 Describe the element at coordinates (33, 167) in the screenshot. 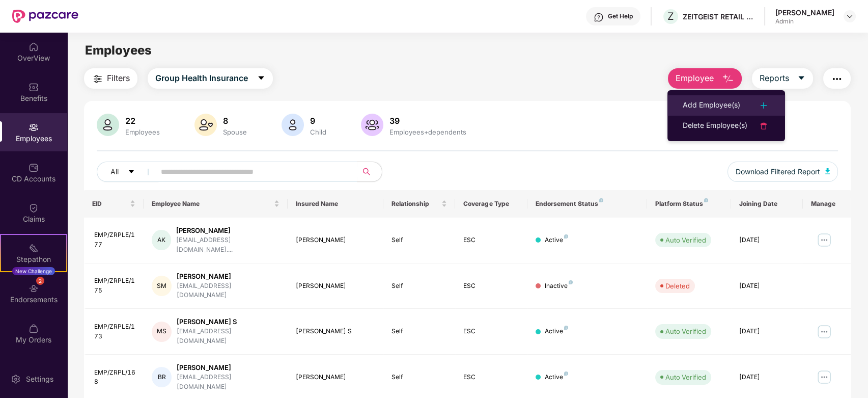

I see `img: svg+xml;base64,PHN2ZyBpZD0iQ0RfQWNjb3VudHMiIGRhdGEtbmFtZT0iQ0QgQWNjb3VudHMiIHhtbG5zPSJodHRwOi8vd3...` at that location.